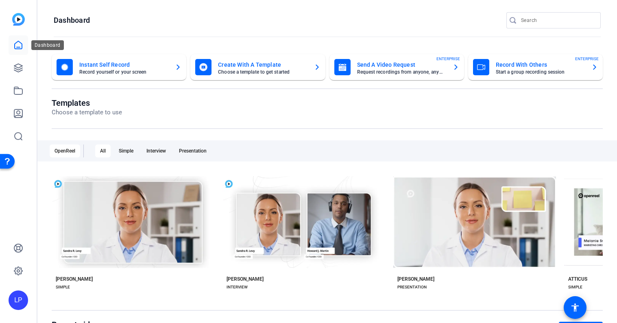 The height and width of the screenshot is (323, 617). What do you see at coordinates (48, 45) in the screenshot?
I see `div: Dashboard` at bounding box center [48, 45].